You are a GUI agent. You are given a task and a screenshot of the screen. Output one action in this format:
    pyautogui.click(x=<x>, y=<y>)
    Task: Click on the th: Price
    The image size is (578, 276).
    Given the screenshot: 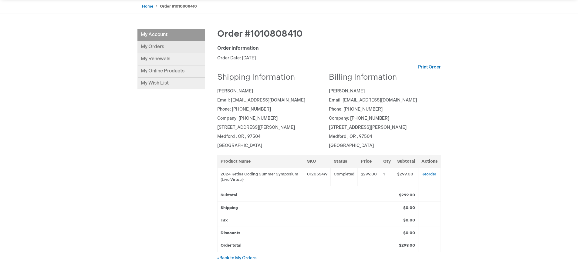 What is the action you would take?
    pyautogui.click(x=369, y=161)
    